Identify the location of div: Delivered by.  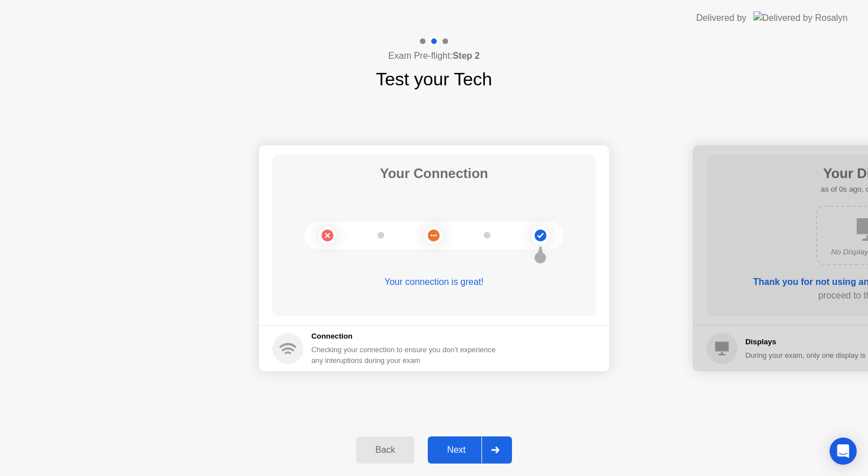
(721, 19).